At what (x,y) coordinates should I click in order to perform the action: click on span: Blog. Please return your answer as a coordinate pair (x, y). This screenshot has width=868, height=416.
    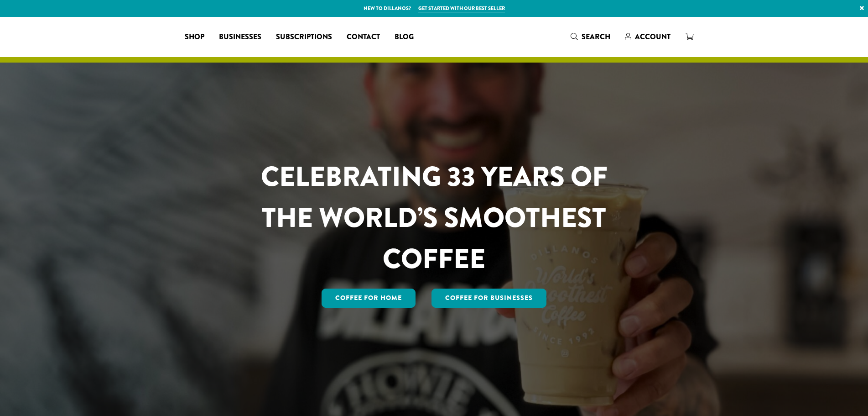
    Looking at the image, I should click on (404, 37).